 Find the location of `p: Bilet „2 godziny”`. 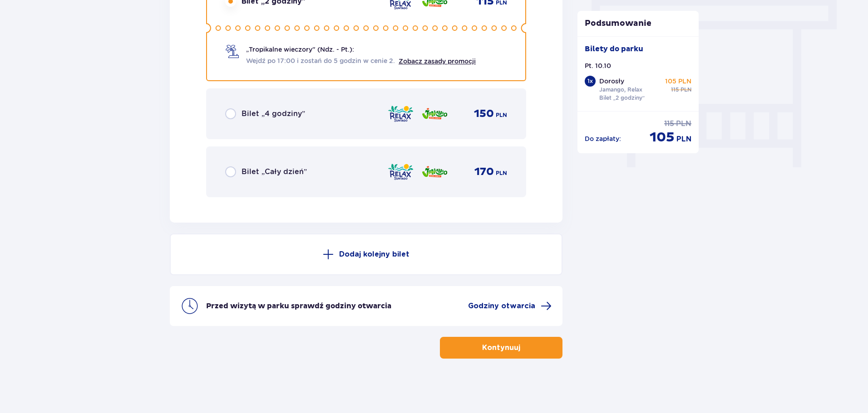

p: Bilet „2 godziny” is located at coordinates (621, 98).